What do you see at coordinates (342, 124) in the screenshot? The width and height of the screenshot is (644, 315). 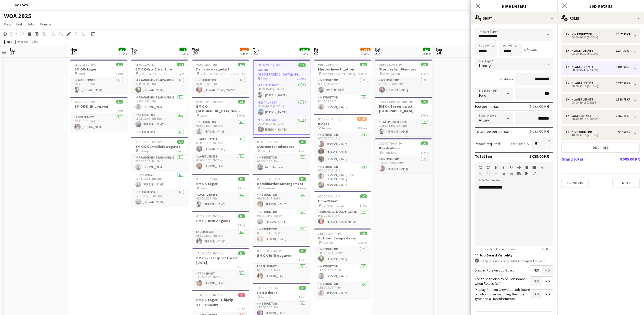 I see `h3: Byfest` at bounding box center [342, 124].